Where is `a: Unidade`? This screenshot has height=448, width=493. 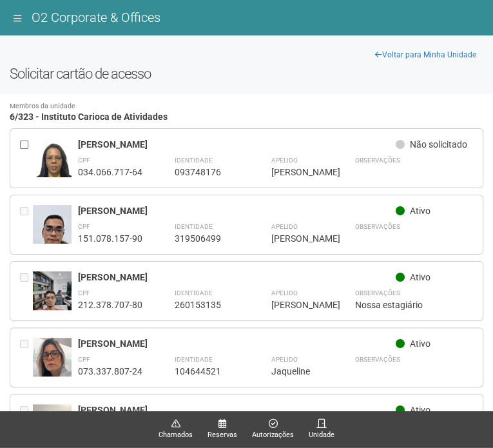
a: Unidade is located at coordinates (321, 429).